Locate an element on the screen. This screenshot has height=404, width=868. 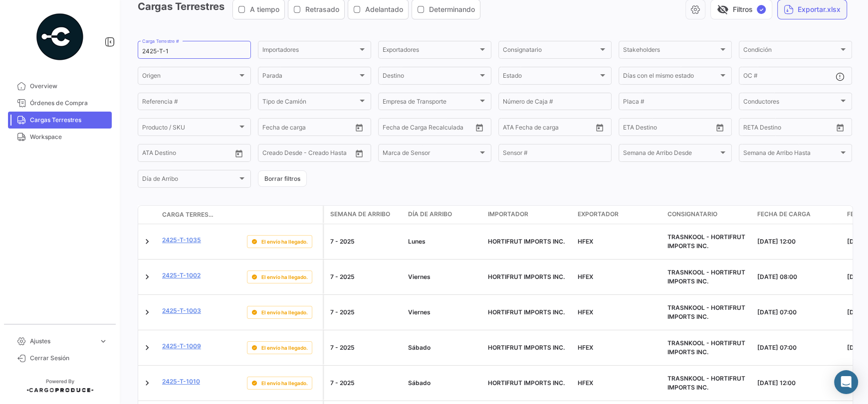
span: Condición is located at coordinates (791, 51).